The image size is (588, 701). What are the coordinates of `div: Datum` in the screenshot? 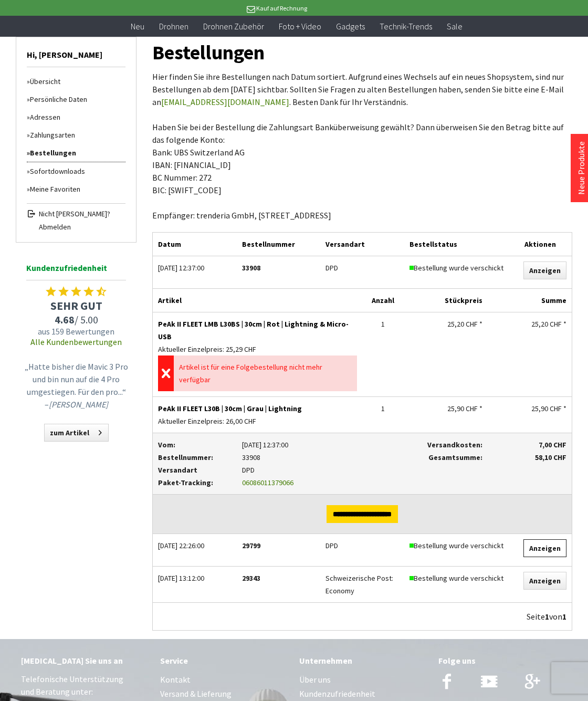 It's located at (195, 244).